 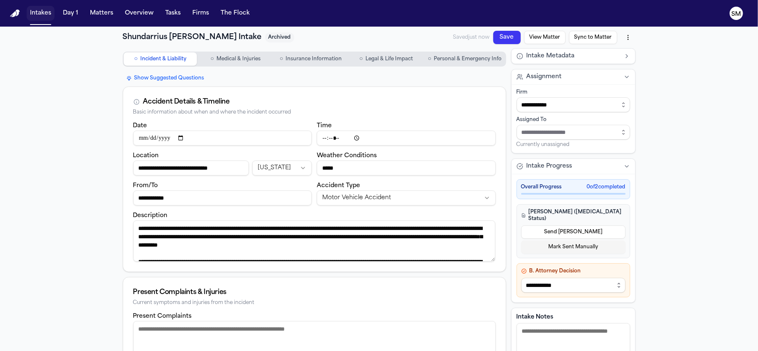 I want to click on button: Sync to Matter, so click(x=593, y=37).